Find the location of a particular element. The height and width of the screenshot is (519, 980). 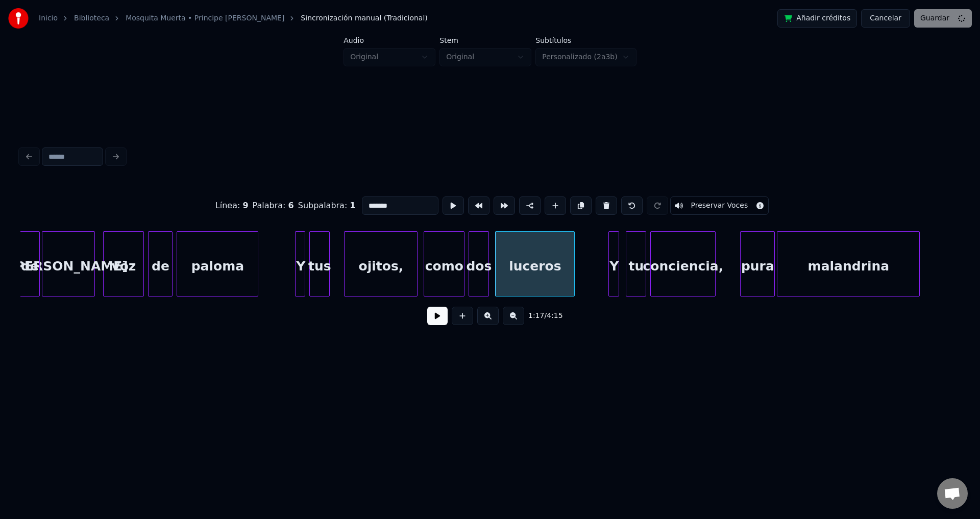

label: Subtítulos is located at coordinates (585, 40).